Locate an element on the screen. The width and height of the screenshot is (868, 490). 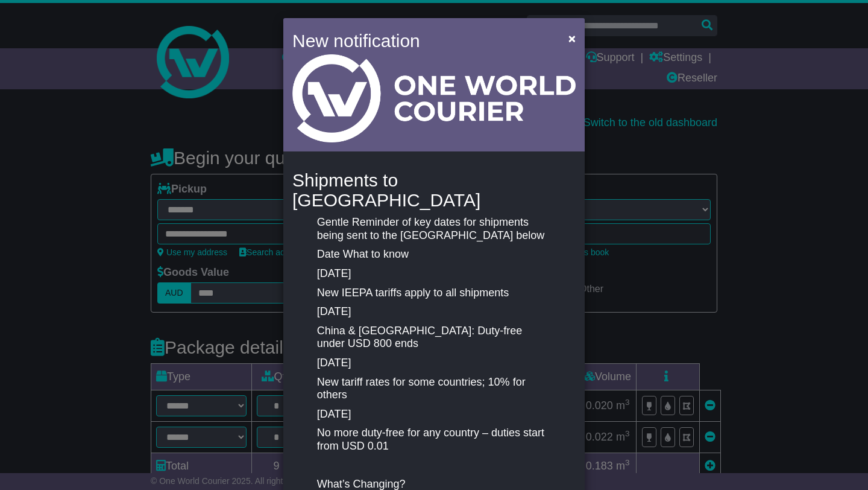
img: Light is located at coordinates (434, 99).